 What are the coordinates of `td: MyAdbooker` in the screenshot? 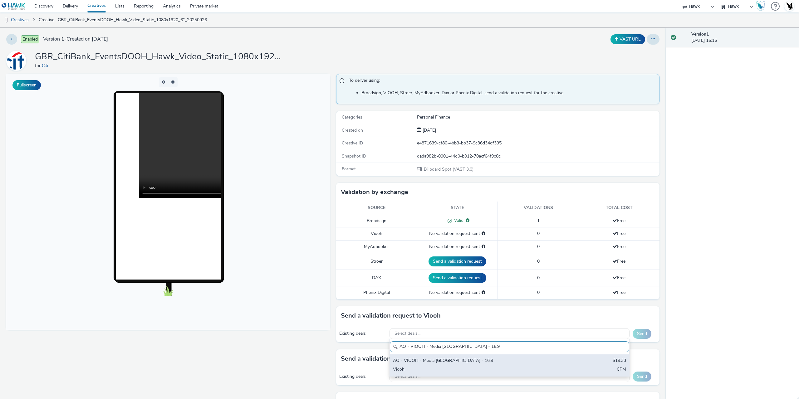 It's located at (377, 247).